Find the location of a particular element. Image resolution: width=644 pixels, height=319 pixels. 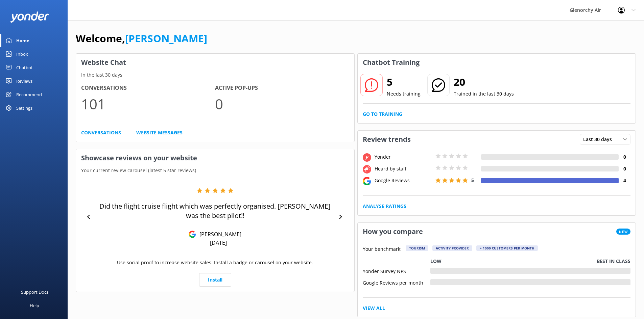

div: Reviews is located at coordinates (24, 81).